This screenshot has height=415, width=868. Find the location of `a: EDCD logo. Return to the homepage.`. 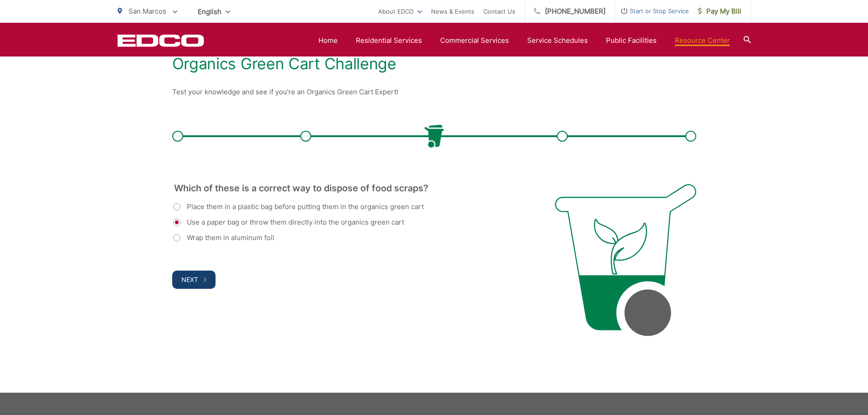

a: EDCD logo. Return to the homepage. is located at coordinates (161, 41).